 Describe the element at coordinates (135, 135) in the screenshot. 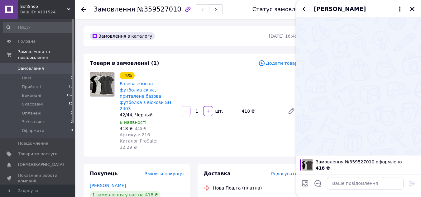

I see `span: Артикул: 216` at that location.